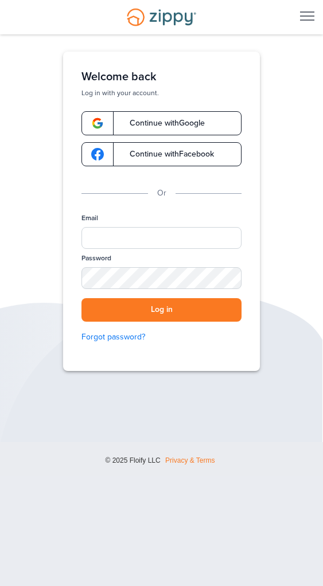 The image size is (323, 586). What do you see at coordinates (161, 337) in the screenshot?
I see `a: Forgot password?` at bounding box center [161, 337].